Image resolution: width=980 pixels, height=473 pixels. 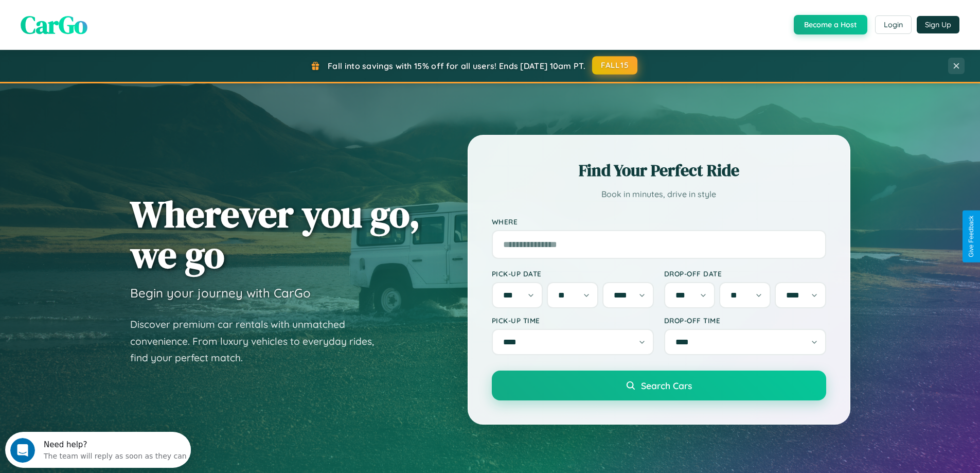 I want to click on button: FALL15, so click(x=614, y=65).